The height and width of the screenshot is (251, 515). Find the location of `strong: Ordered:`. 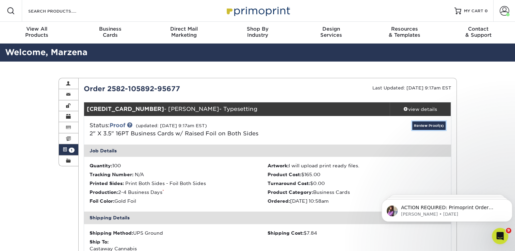

strong: Ordered: is located at coordinates (279, 201).